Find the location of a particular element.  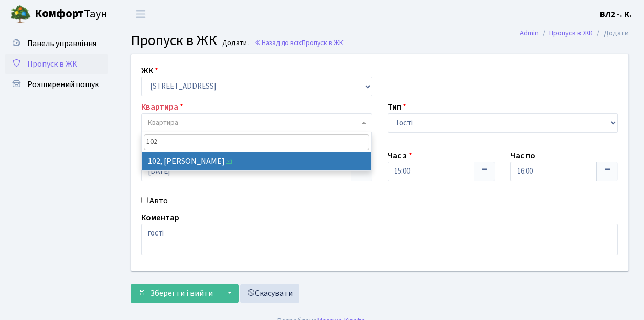

a: ВЛ2 -. К. is located at coordinates (616, 15).